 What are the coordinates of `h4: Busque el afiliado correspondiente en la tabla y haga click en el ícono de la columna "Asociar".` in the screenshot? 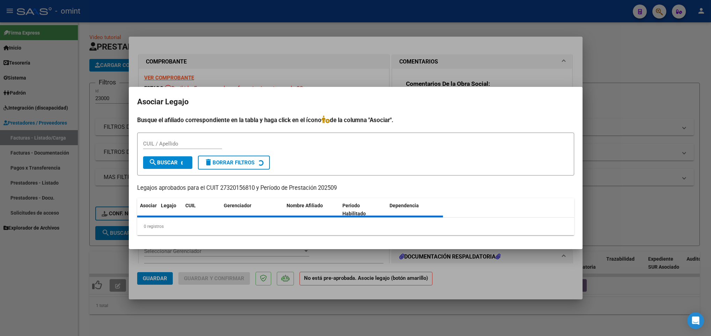 It's located at (355, 120).